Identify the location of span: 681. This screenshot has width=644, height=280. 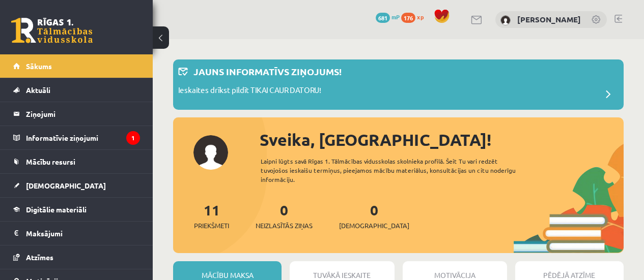
(383, 18).